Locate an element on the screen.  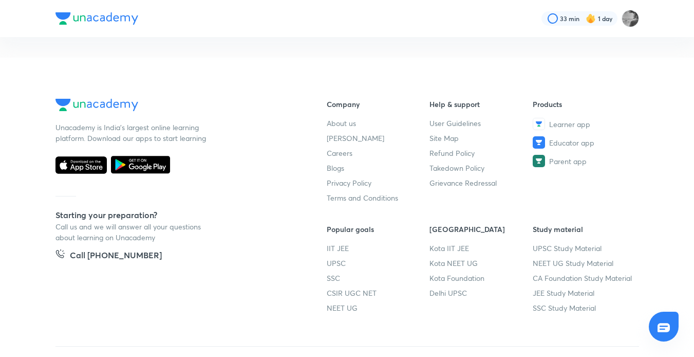
a: IIT JEE is located at coordinates (378, 248).